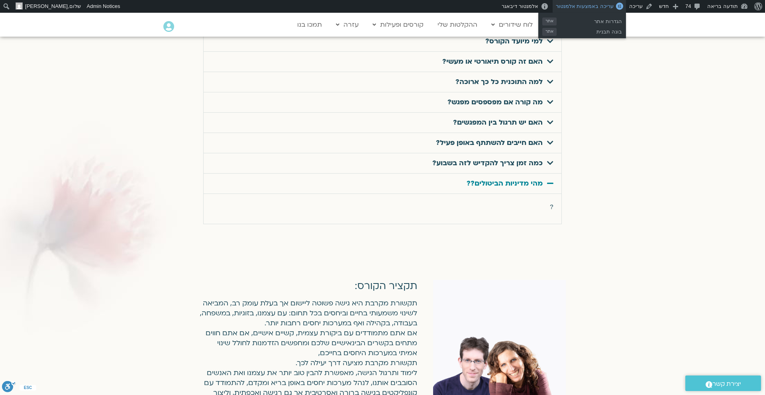 This screenshot has width=765, height=395. I want to click on span: בונה תבנית, so click(589, 31).